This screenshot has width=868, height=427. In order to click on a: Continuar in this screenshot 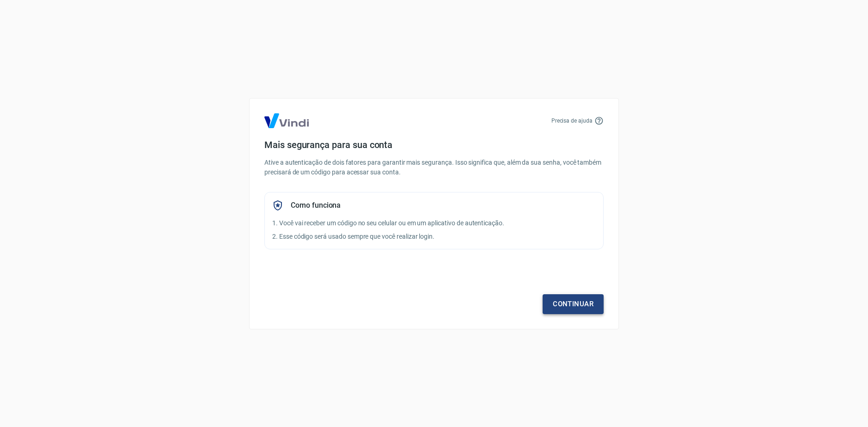, I will do `click(573, 304)`.